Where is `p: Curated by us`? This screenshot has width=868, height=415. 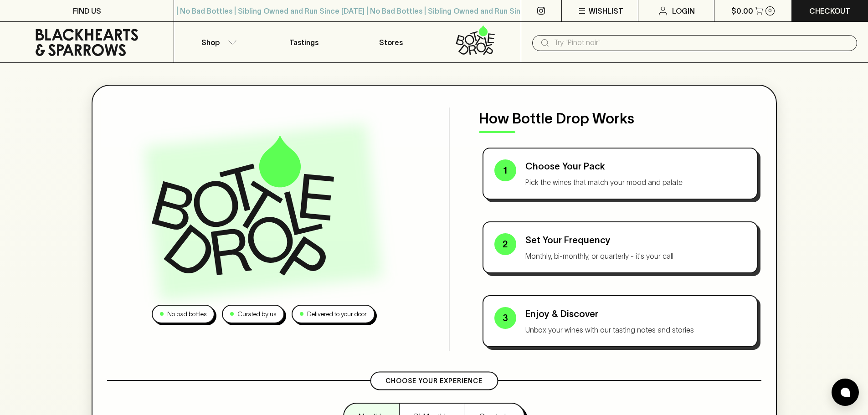 p: Curated by us is located at coordinates (257, 314).